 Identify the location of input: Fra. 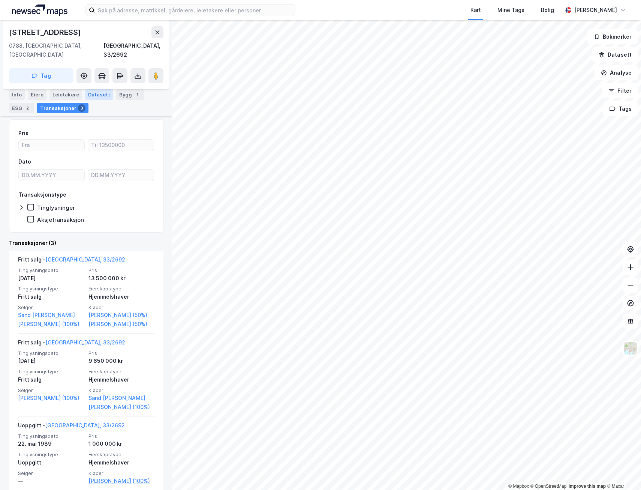
(51, 145).